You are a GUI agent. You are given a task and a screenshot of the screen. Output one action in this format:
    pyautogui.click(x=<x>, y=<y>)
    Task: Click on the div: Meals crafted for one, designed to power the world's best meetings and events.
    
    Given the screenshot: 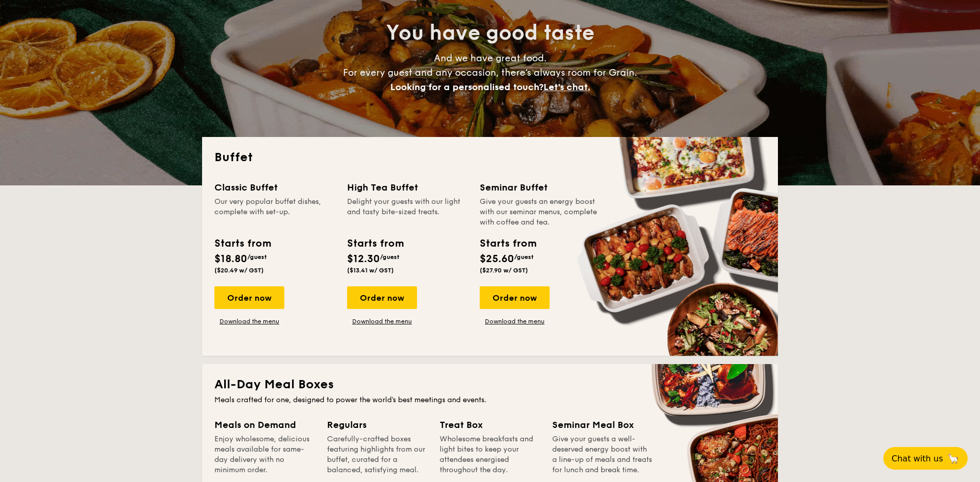 What is the action you would take?
    pyautogui.click(x=490, y=400)
    